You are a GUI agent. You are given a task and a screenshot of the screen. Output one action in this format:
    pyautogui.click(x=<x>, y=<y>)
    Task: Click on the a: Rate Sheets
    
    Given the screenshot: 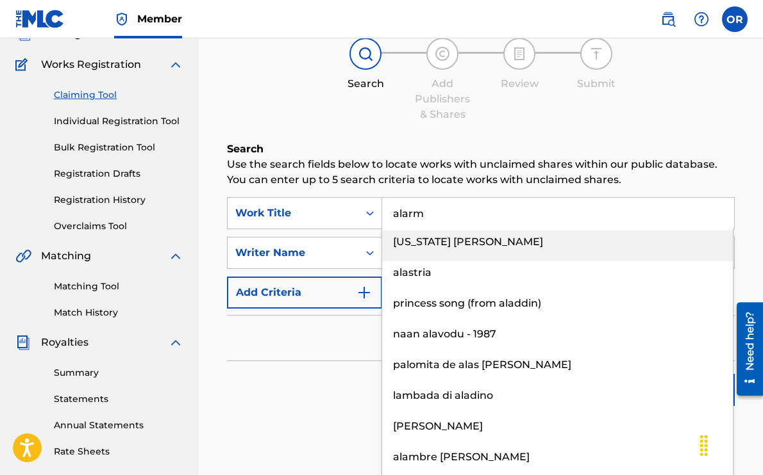 What is the action you would take?
    pyautogui.click(x=119, y=452)
    